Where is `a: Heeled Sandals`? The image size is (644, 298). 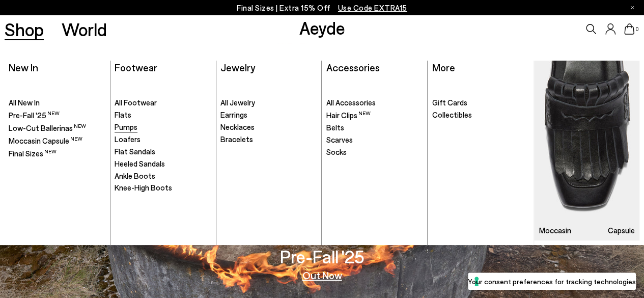
a: Heeled Sandals is located at coordinates (162, 164).